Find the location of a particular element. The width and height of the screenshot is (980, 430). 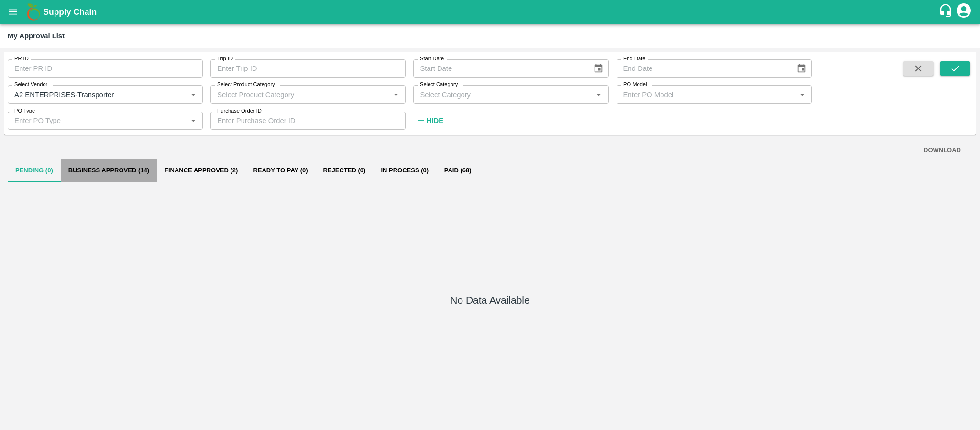

button: Business Approved (14) is located at coordinates (109, 170).